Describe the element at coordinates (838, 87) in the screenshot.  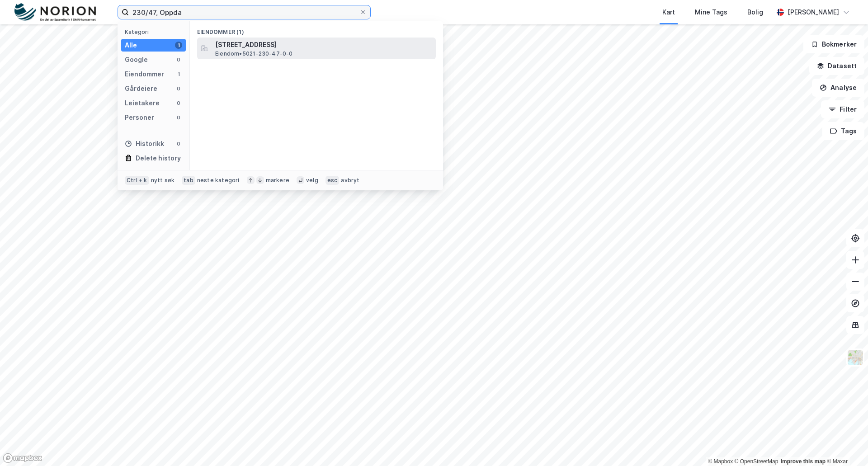
I see `button: Analyse` at that location.